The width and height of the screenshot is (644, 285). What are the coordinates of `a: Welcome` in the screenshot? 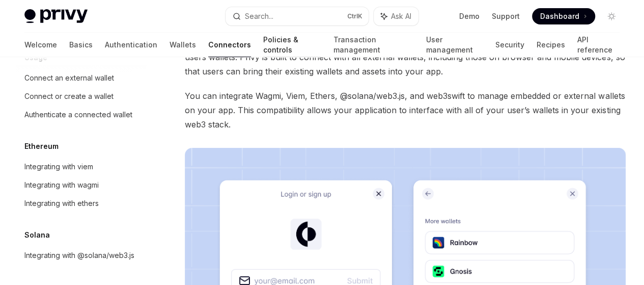 It's located at (41, 45).